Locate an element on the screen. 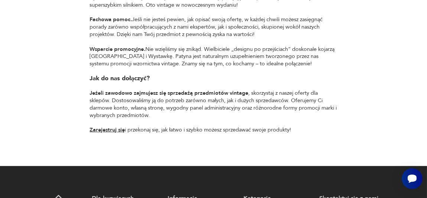 The width and height of the screenshot is (427, 198). h1: Jak do nas dołączyć? is located at coordinates (214, 79).